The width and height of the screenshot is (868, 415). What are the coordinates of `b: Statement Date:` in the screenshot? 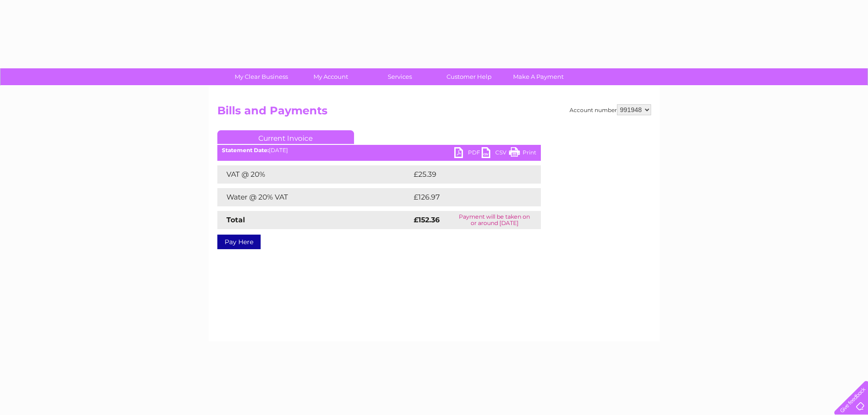 It's located at (245, 150).